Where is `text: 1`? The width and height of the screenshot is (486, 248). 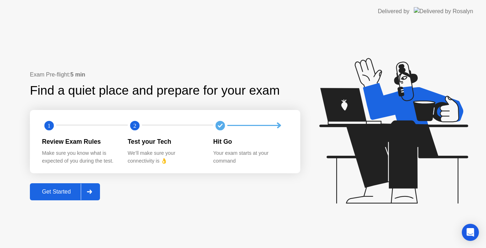 text: 1 is located at coordinates (49, 125).